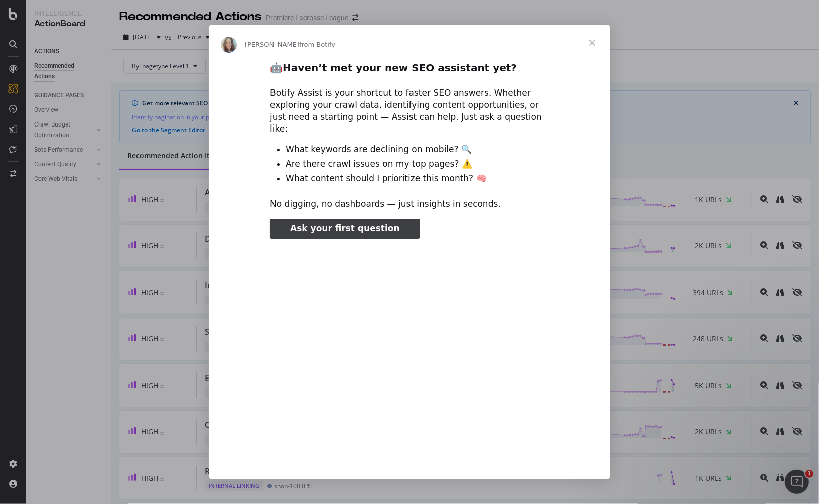  Describe the element at coordinates (417, 179) in the screenshot. I see `li: What content should I prioritize this month? 🧠` at that location.